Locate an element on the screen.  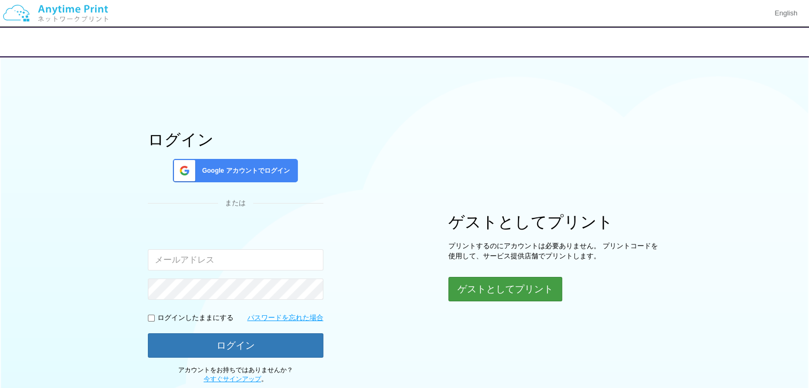
h1: ゲストとしてプリント is located at coordinates (555, 222).